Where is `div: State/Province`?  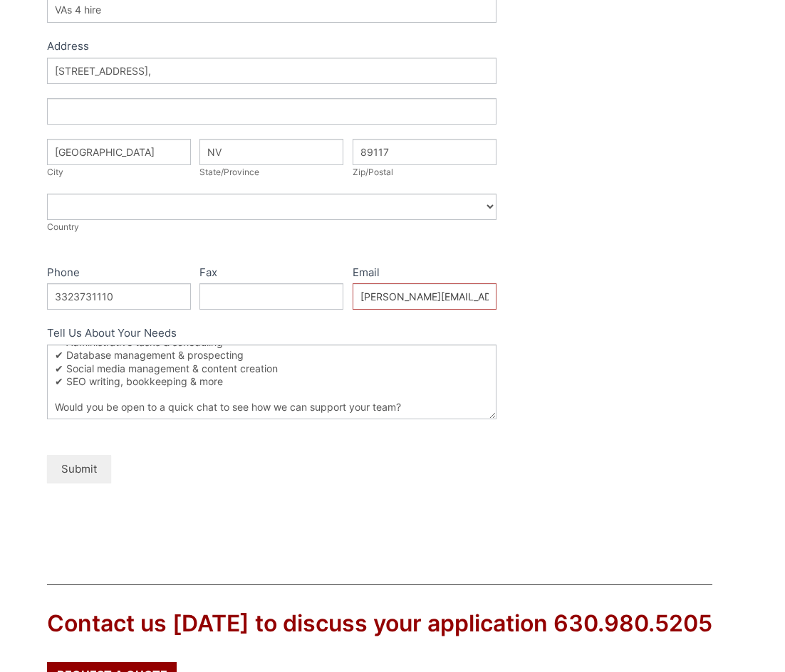 div: State/Province is located at coordinates (271, 172).